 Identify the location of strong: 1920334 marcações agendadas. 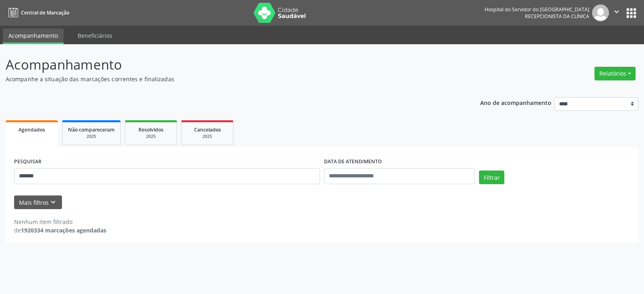
(64, 230).